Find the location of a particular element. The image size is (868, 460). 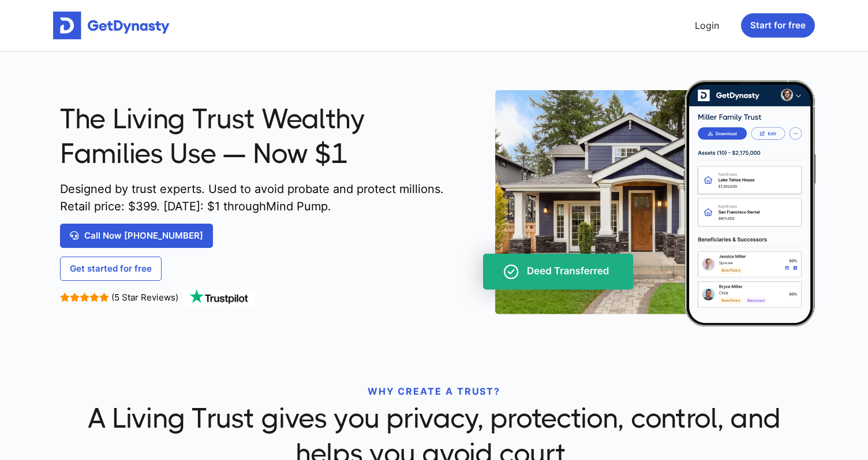

span: Designed by trust experts. Used to avoid probate and protect millions. Retail price: $ 399 . [DAT... is located at coordinates (254, 198).